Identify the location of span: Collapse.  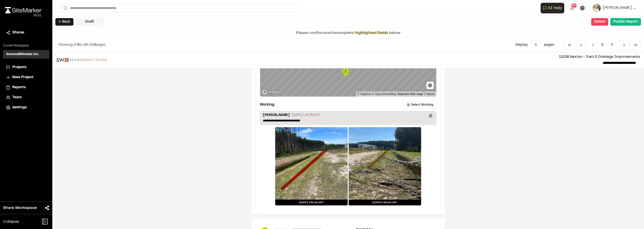
(11, 222).